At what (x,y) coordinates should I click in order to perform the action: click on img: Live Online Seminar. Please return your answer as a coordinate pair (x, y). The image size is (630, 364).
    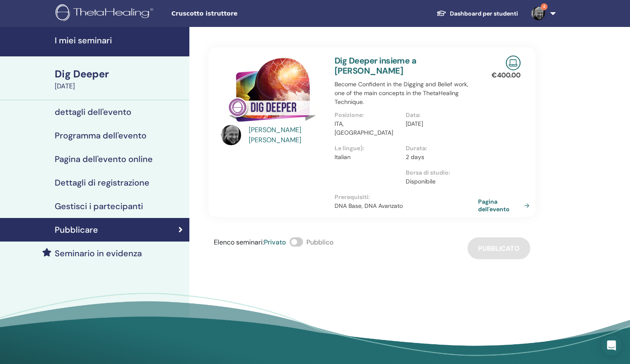
    Looking at the image, I should click on (513, 63).